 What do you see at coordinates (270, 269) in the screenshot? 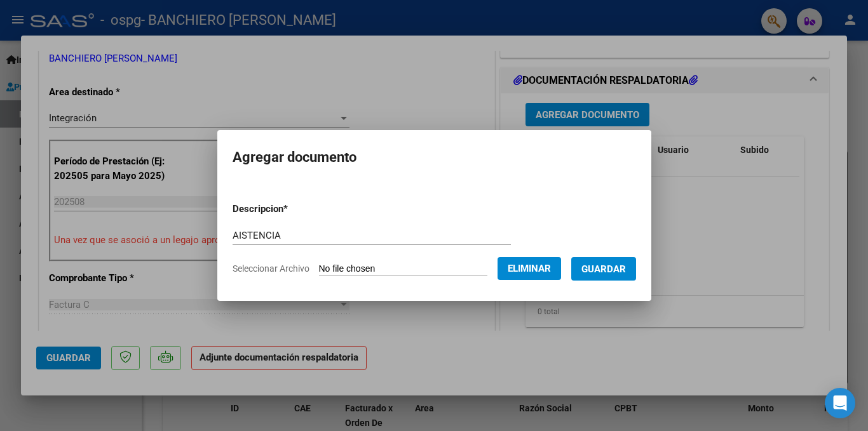
I see `span: Seleccionar Archivo` at bounding box center [270, 269].